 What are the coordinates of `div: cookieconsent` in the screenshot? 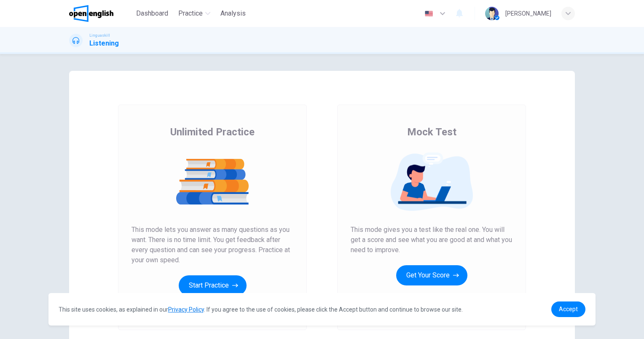 It's located at (322, 309).